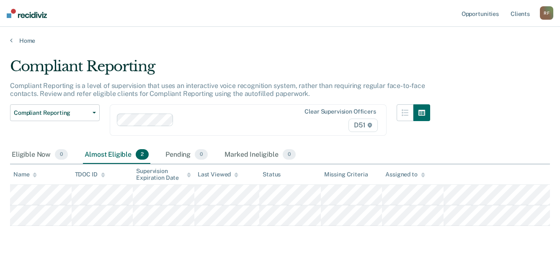 The image size is (560, 269). Describe the element at coordinates (51, 113) in the screenshot. I see `span: Compliant Reporting` at that location.